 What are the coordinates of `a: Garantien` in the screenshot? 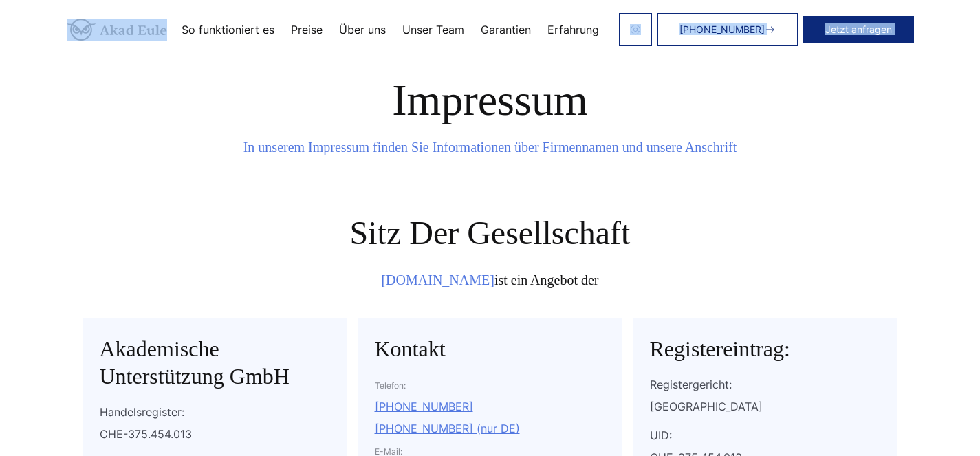 It's located at (506, 29).